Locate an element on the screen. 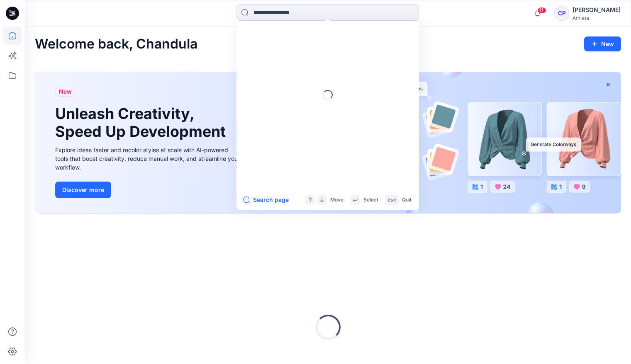  button: Discover more is located at coordinates (83, 190).